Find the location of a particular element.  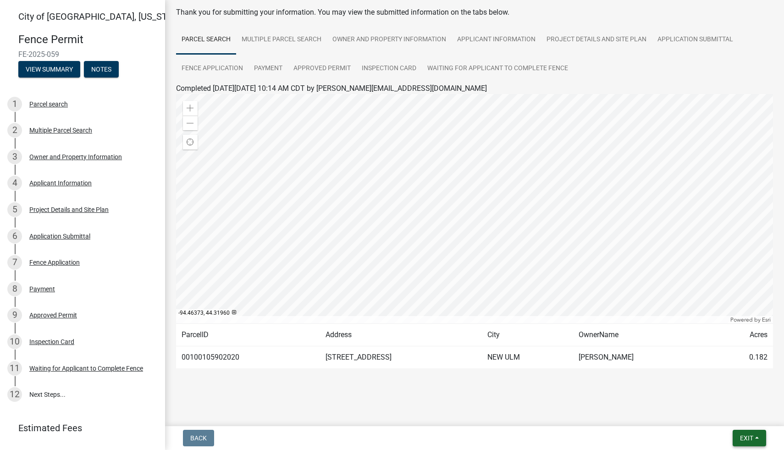

a: Application Submittal is located at coordinates (695, 40).